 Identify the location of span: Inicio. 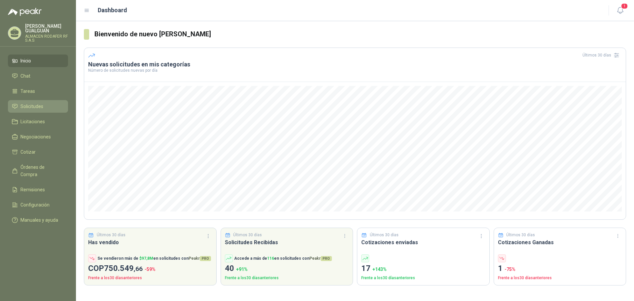
(26, 61).